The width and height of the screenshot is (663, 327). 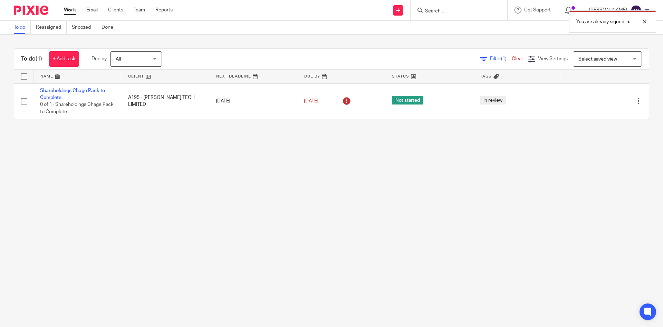 I want to click on a: + Add task, so click(x=64, y=59).